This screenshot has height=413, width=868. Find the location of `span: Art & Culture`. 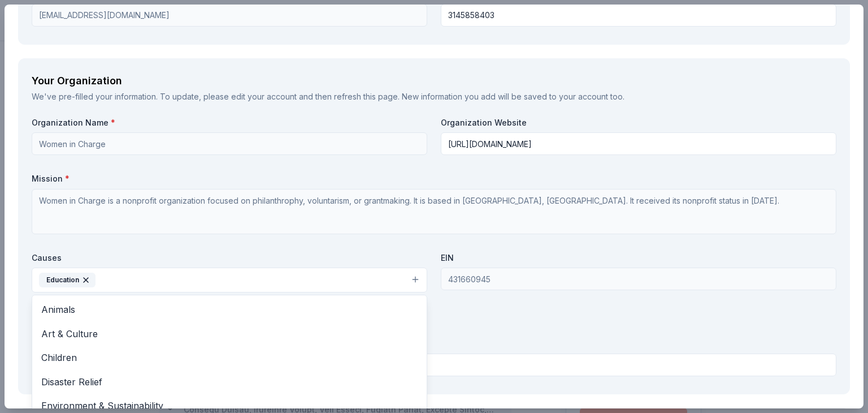

span: Art & Culture is located at coordinates (230, 334).